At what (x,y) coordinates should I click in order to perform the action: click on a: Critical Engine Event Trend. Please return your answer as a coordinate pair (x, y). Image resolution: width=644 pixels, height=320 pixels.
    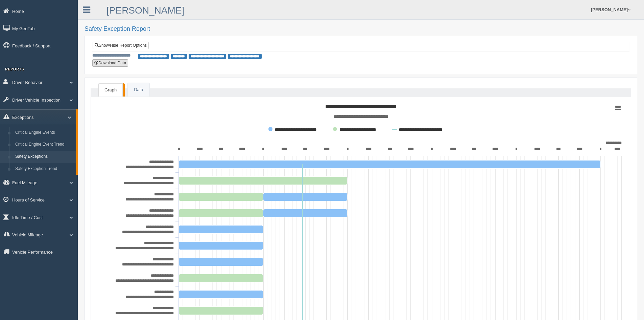
    Looking at the image, I should click on (44, 144).